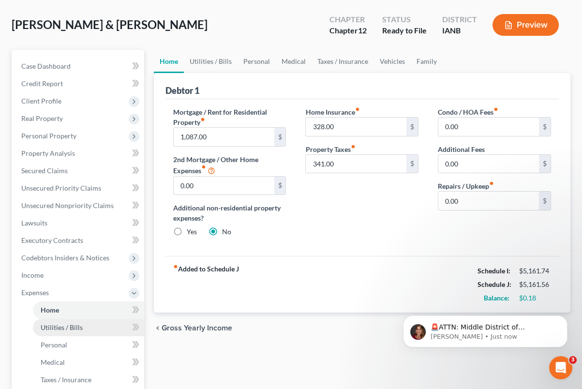 The height and width of the screenshot is (389, 582). Describe the element at coordinates (30, 37) in the screenshot. I see `img: Profile image for Katie` at that location.